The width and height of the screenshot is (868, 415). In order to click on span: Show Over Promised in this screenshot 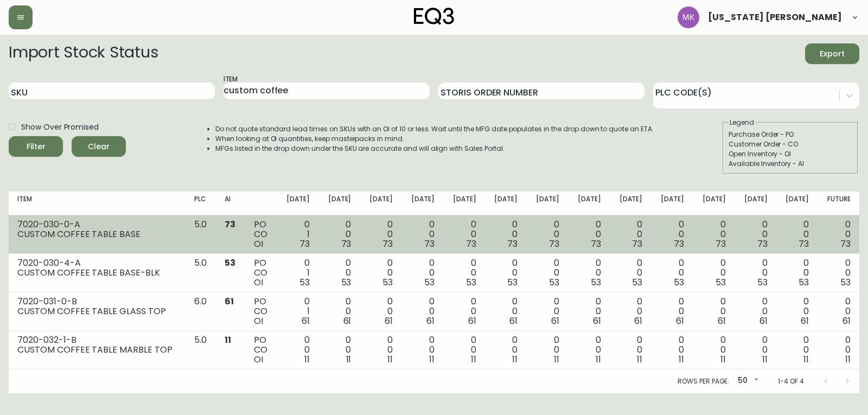, I will do `click(60, 127)`.